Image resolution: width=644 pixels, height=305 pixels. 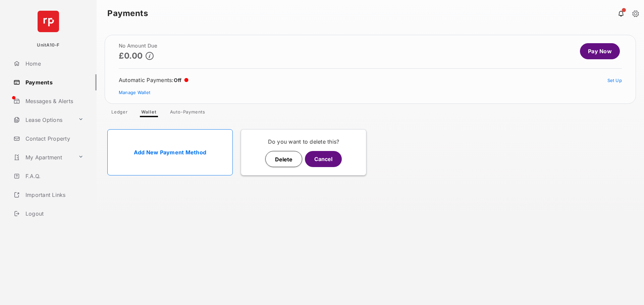 I want to click on a: Contact Property, so click(x=54, y=139).